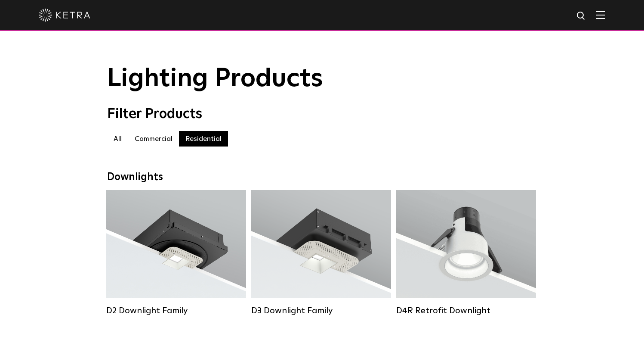 This screenshot has width=644, height=340. Describe the element at coordinates (215, 79) in the screenshot. I see `span: Lighting Products` at that location.